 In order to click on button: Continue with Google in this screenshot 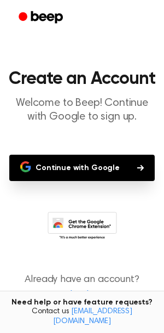, I will do `click(82, 168)`.